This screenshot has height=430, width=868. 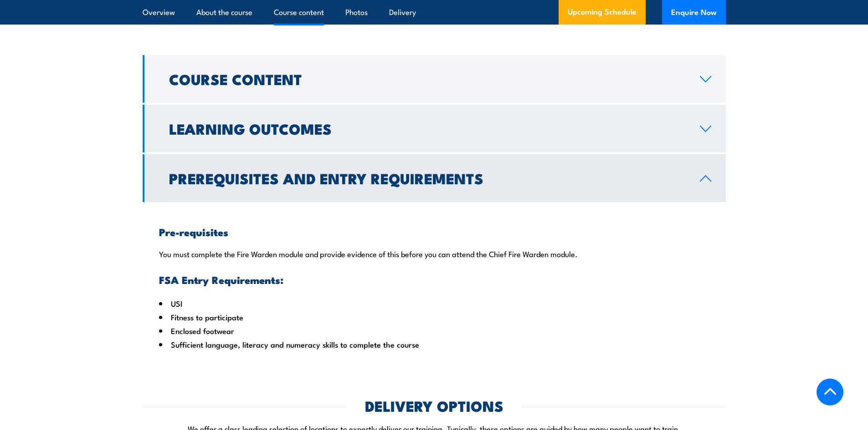 I want to click on li: Fitness to participate, so click(x=434, y=317).